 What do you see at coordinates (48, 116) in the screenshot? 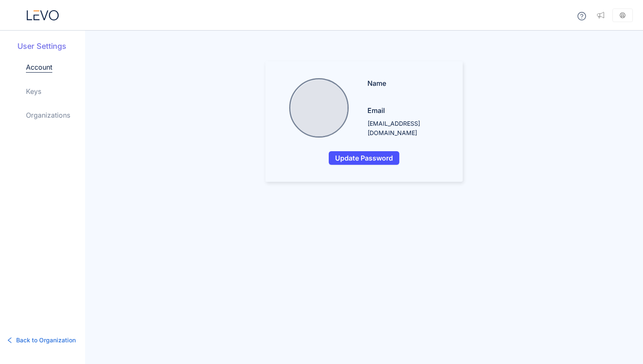
I see `a: Organizations` at bounding box center [48, 116].